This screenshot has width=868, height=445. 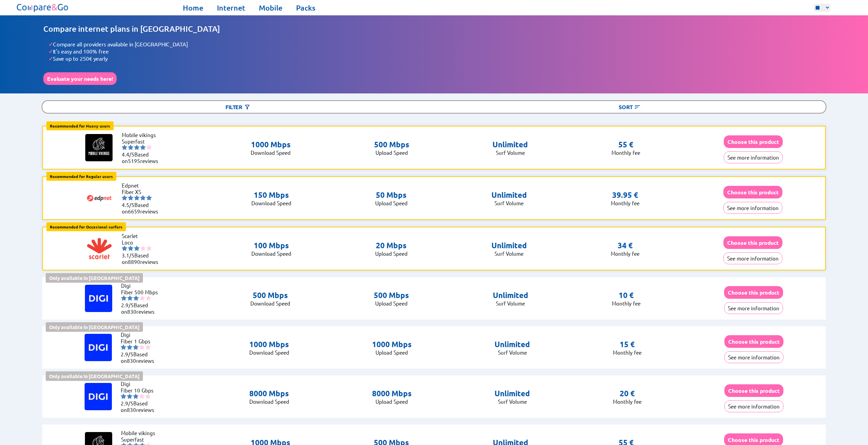 What do you see at coordinates (99, 198) in the screenshot?
I see `img: Logo of Edpnet` at bounding box center [99, 198].